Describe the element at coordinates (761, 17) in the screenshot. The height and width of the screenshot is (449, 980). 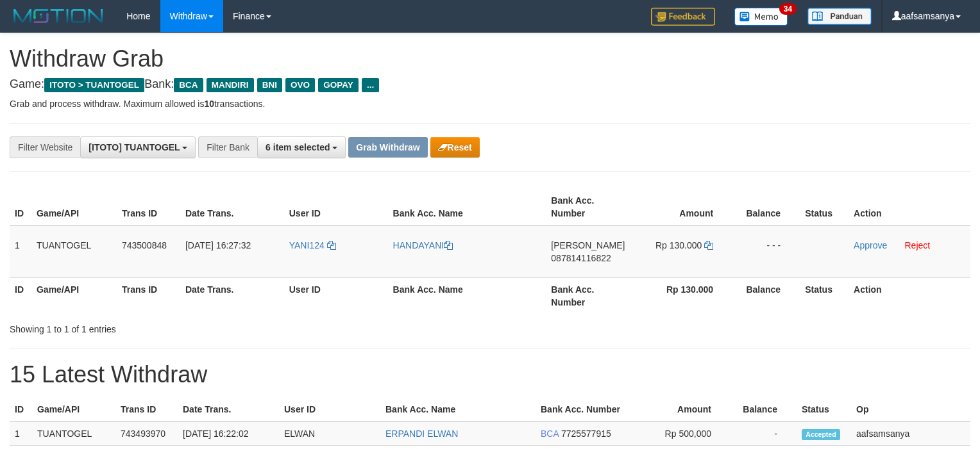
I see `img: Button%20Memo.svg` at that location.